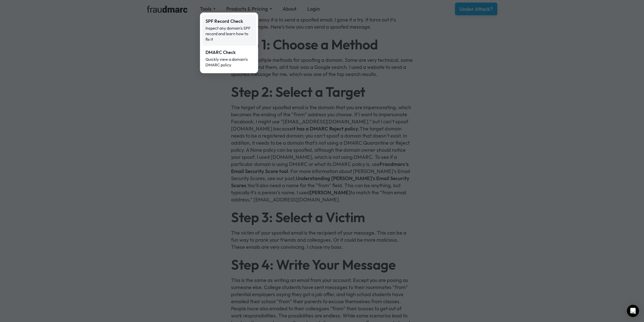 This screenshot has width=644, height=322. I want to click on div: Open Intercom Messenger, so click(633, 311).